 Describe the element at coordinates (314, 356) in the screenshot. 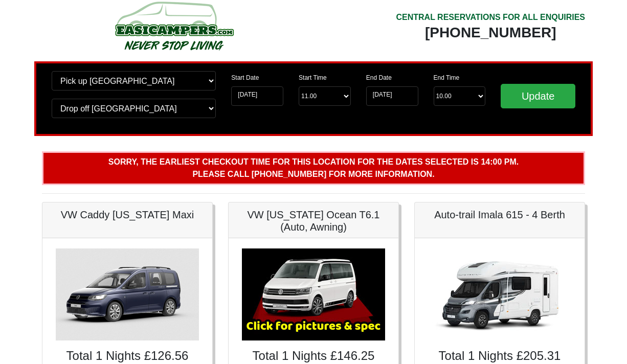

I see `h4: Total 1 Nights £146.25` at that location.